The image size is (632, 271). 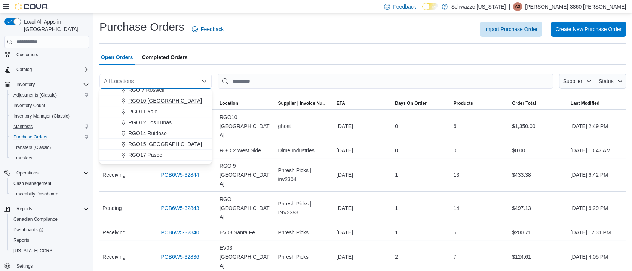 What do you see at coordinates (32, 147) in the screenshot?
I see `span: Transfers (Classic)` at bounding box center [32, 147].